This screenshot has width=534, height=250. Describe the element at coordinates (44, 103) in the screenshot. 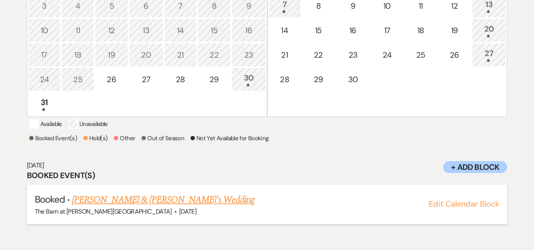

I see `div: 31` at that location.